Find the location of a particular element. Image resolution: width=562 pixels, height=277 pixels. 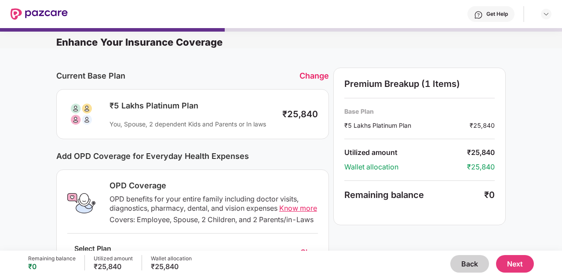

img: OPD Coverage is located at coordinates (81, 204).